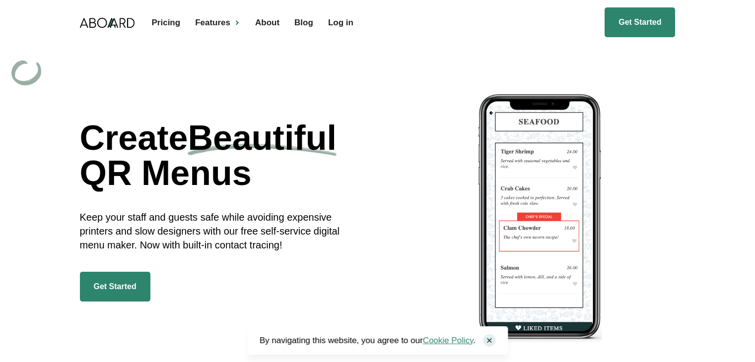  Describe the element at coordinates (448, 340) in the screenshot. I see `a: Cookie Policy` at that location.